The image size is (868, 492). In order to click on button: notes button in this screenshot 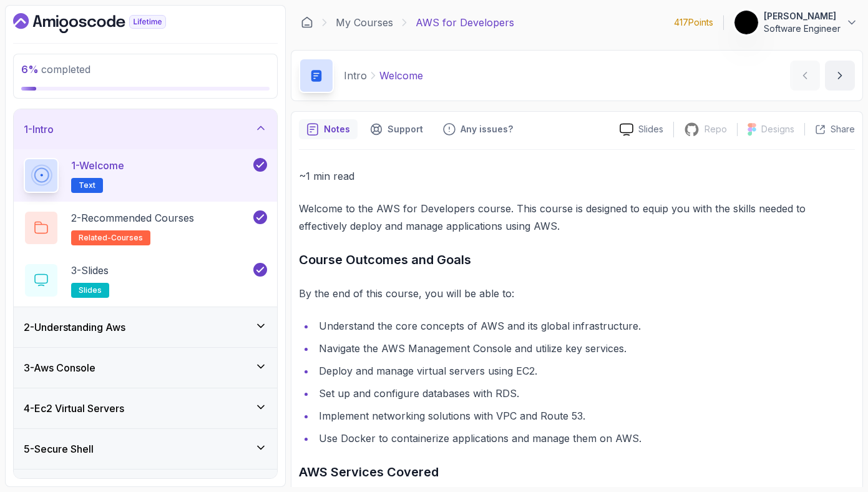, I will do `click(328, 130)`.